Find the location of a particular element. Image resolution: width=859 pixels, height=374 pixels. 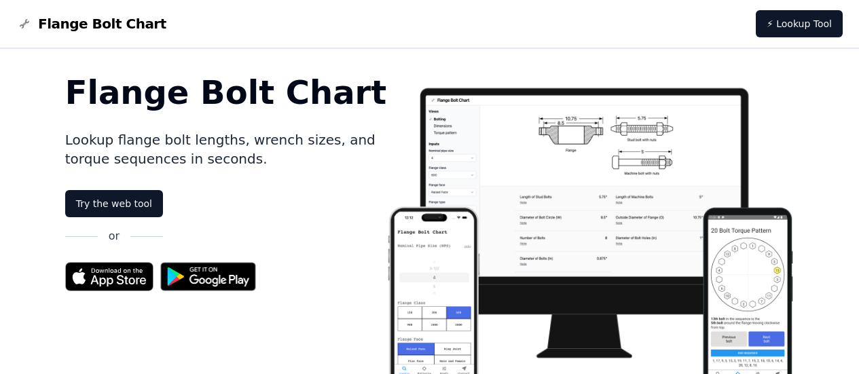

p: Lookup flange bolt lengths, wrench sizes, and torque sequences in seconds. is located at coordinates (226, 149).